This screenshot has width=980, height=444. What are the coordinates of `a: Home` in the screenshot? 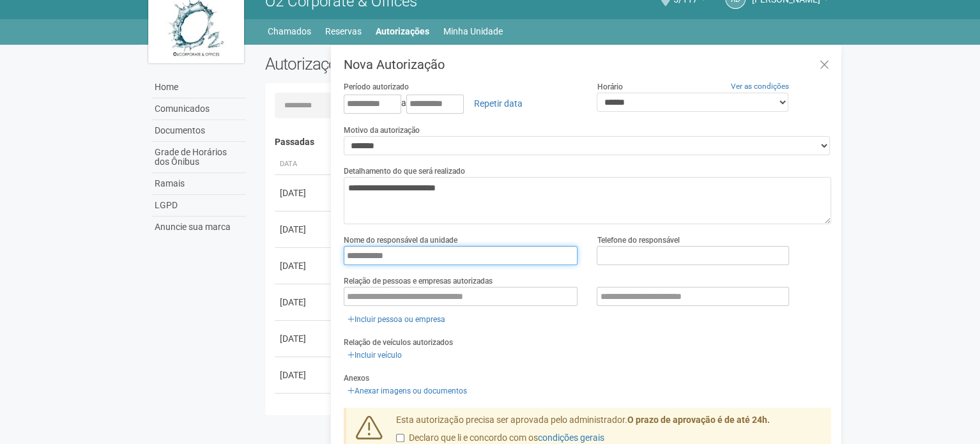 It's located at (199, 87).